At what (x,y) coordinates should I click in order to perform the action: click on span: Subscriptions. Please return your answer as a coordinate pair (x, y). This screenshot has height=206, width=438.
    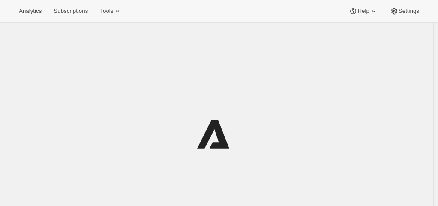
    Looking at the image, I should click on (71, 11).